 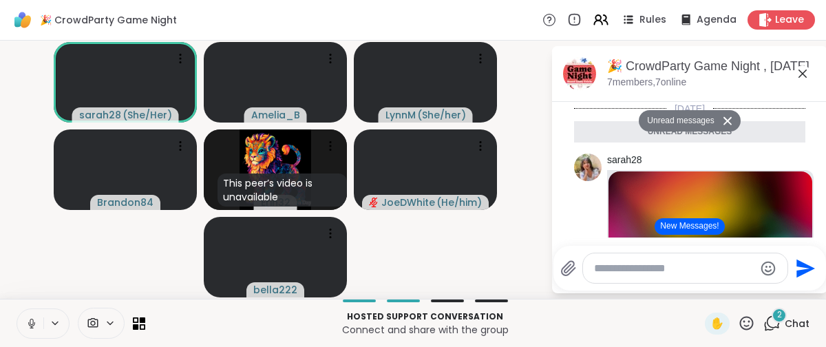 What do you see at coordinates (459, 202) in the screenshot?
I see `span: ( He/him )` at bounding box center [459, 202].